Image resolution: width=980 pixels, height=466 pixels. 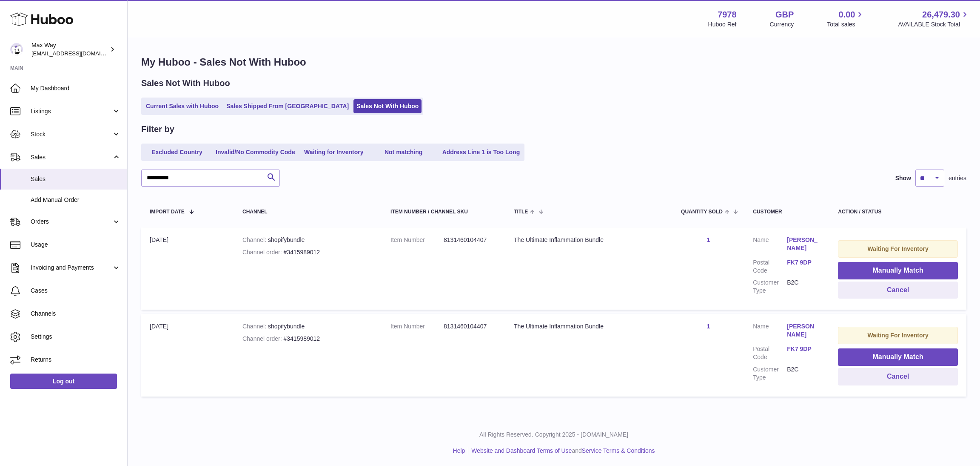 What do you see at coordinates (308, 212) in the screenshot?
I see `div: Channel` at bounding box center [308, 212].